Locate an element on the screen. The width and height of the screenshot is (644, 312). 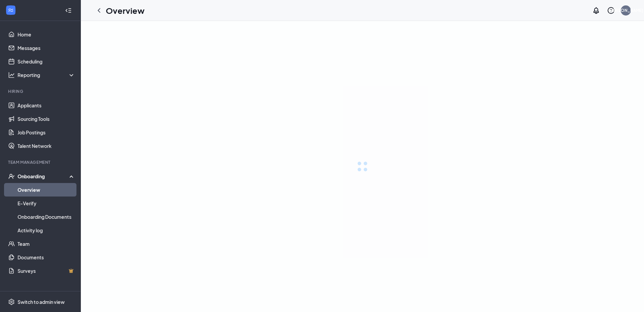
a: SurveysCrown is located at coordinates (46, 270).